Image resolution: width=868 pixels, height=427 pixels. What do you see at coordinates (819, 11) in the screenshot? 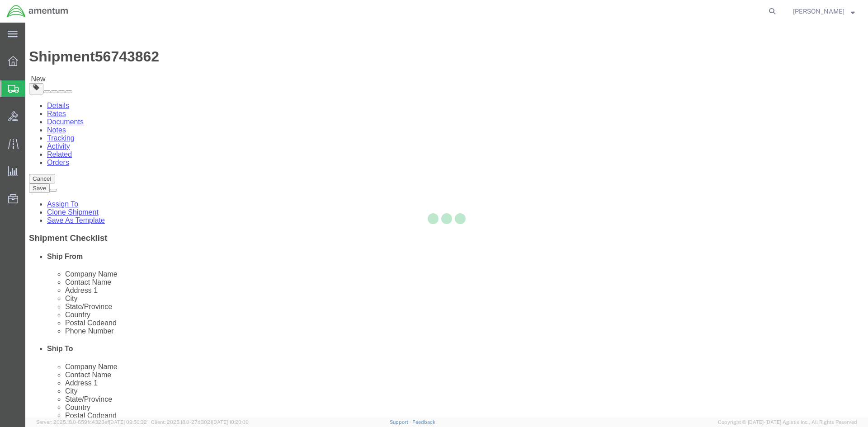
I see `span: Jessica White` at bounding box center [819, 11].